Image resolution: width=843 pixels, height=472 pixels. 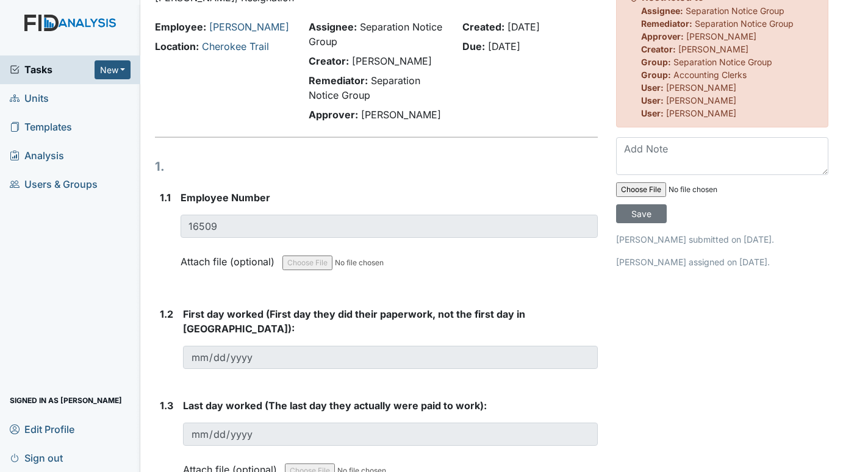 I want to click on a: Tasks, so click(x=52, y=70).